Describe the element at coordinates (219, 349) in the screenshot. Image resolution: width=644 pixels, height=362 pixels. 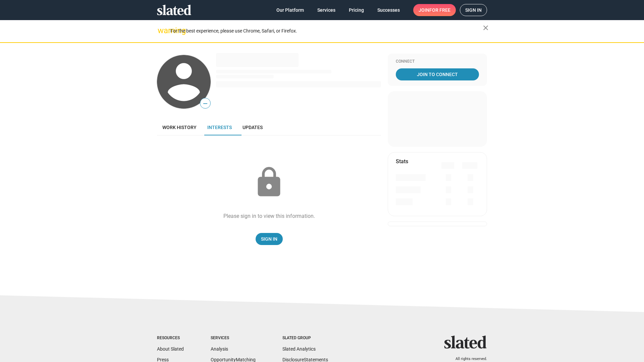
I see `a: Analysis` at that location.